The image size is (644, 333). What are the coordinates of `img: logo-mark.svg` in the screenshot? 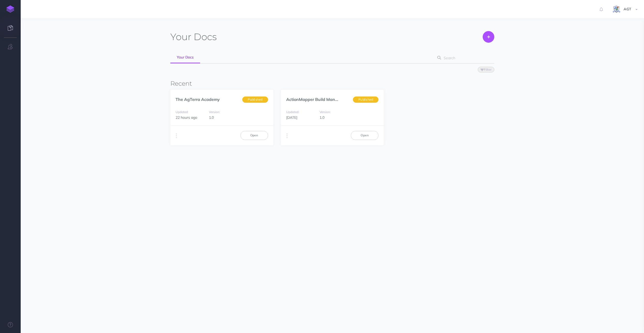 It's located at (11, 9).